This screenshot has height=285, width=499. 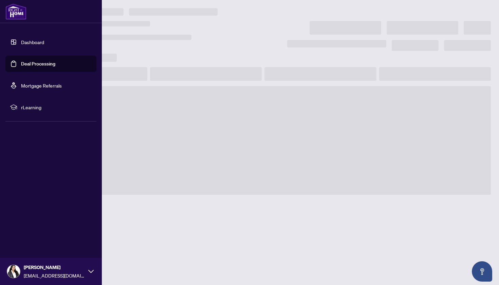 I want to click on a: Deal Processing, so click(x=38, y=64).